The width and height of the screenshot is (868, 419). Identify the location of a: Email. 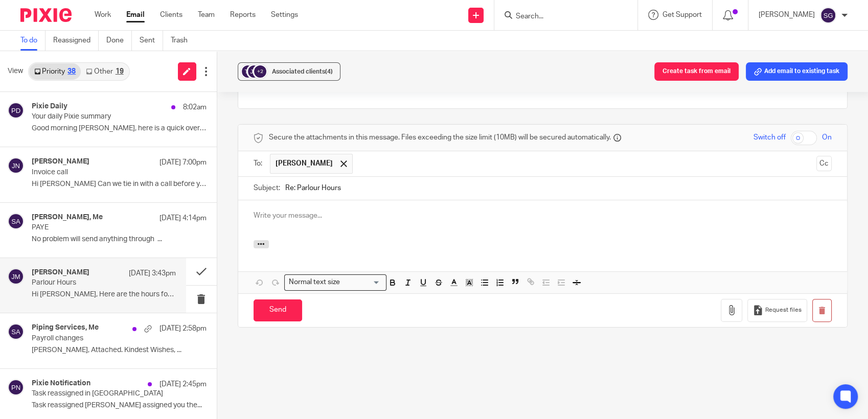
(136, 15).